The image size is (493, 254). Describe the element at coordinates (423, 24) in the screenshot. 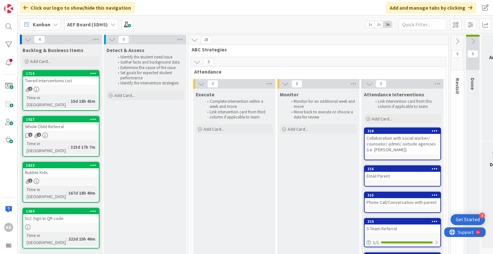

I see `input: Quick Filter...` at that location.